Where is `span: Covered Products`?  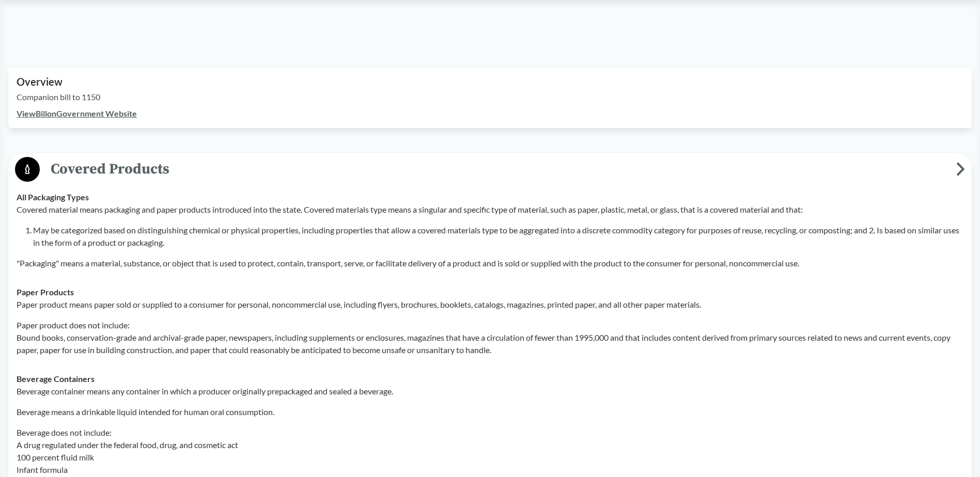
span: Covered Products is located at coordinates (498, 169).